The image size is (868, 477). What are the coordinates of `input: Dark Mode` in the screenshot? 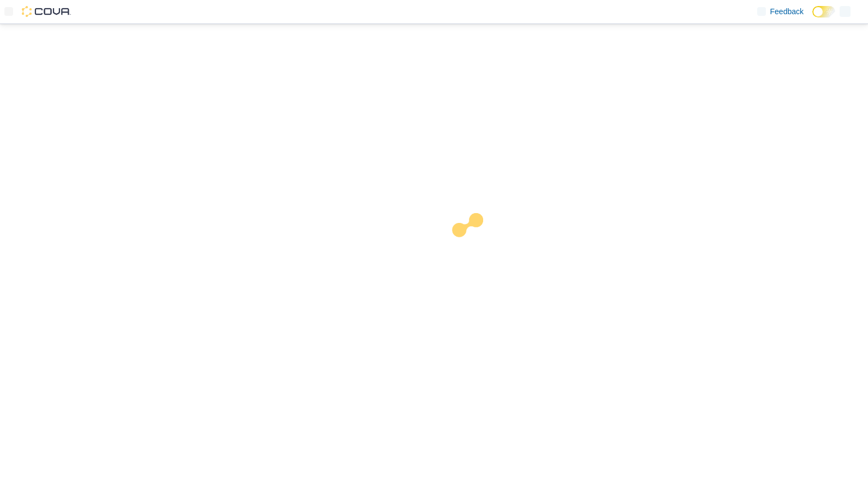 It's located at (825, 11).